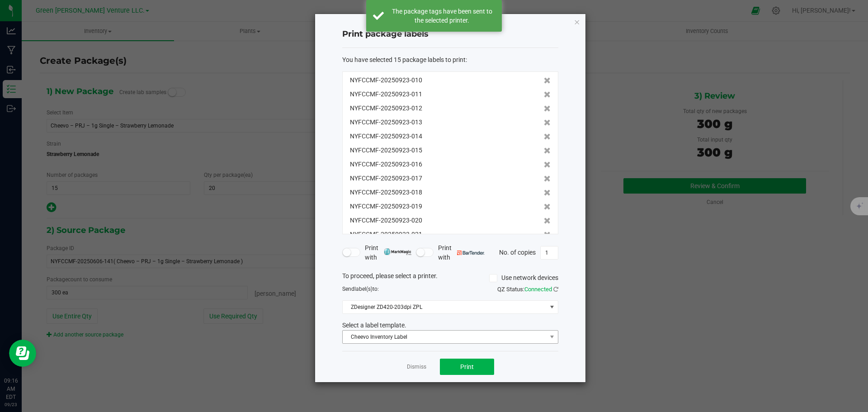 The width and height of the screenshot is (868, 412). I want to click on span: NYFCCMF-20250923-011, so click(386, 94).